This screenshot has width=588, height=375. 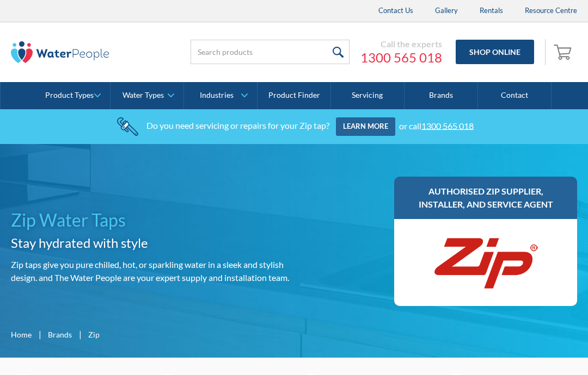 What do you see at coordinates (401, 44) in the screenshot?
I see `div: Call the experts` at bounding box center [401, 44].